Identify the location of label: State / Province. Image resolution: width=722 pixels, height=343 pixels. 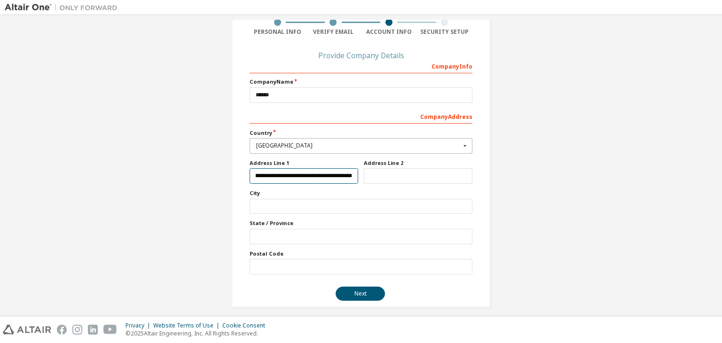
(361, 223).